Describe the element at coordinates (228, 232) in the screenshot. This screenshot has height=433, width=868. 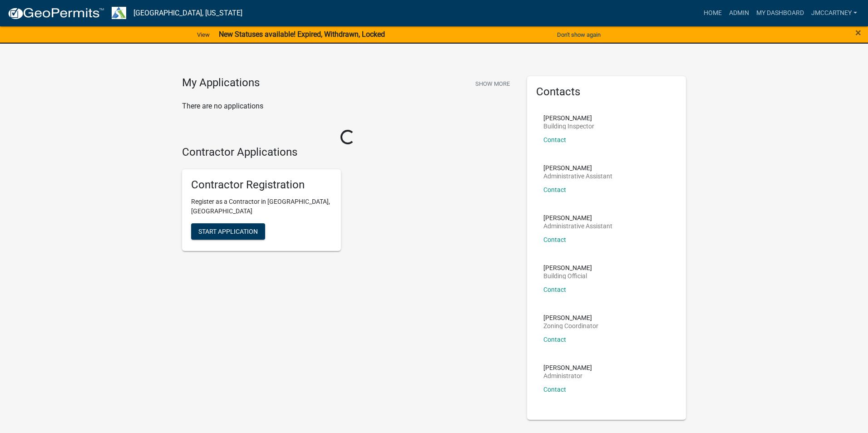
I see `button: Start Application` at that location.